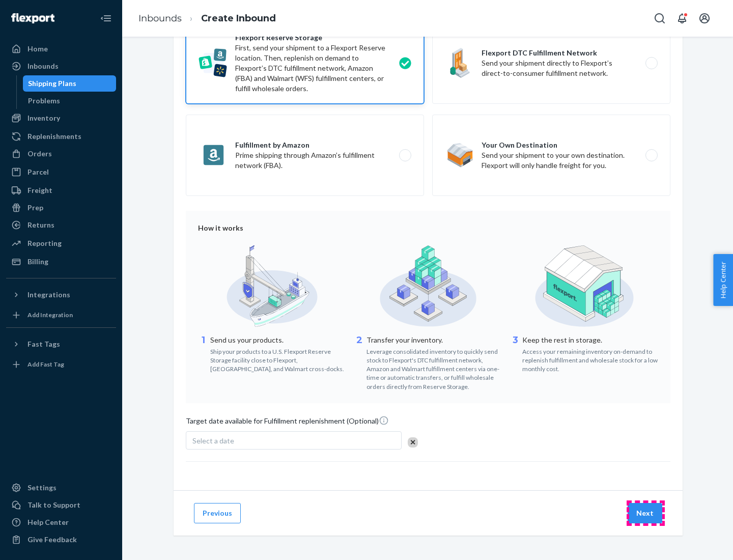  Describe the element at coordinates (278, 359) in the screenshot. I see `div: Ship your products to a U.S. Flexport Reserve Storage facility close to Flexport, [GEOGRAPHIC_DAT...` at that location.